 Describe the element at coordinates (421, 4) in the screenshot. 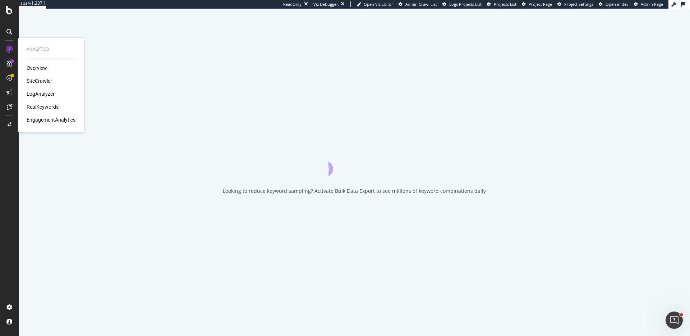

I see `span: Admin Crawl List` at that location.